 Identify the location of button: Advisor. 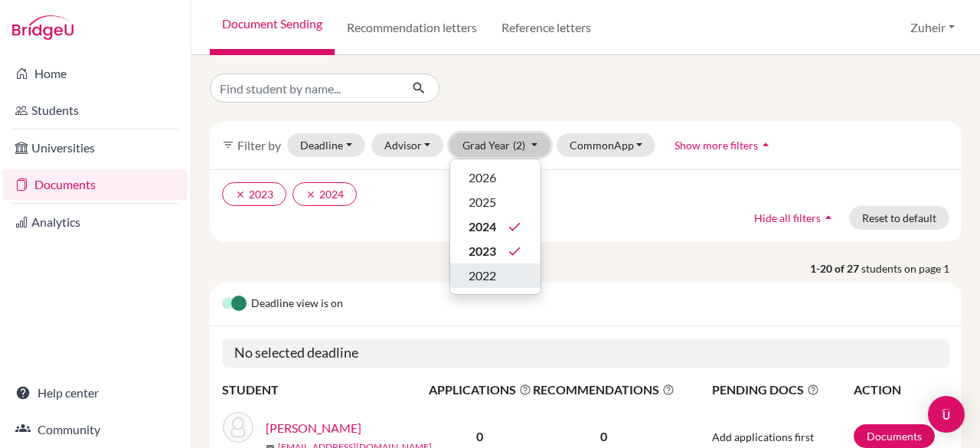
(407, 145).